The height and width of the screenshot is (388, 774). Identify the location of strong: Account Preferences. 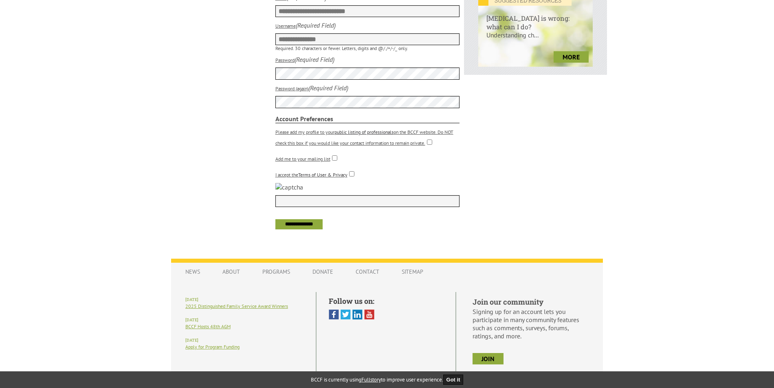
(367, 119).